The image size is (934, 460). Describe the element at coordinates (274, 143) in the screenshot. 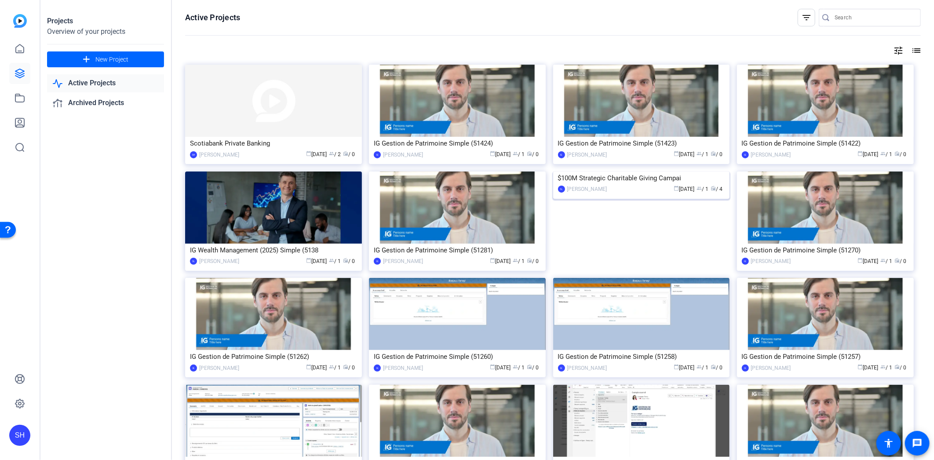

I see `div: Scotiabank Private Banking` at that location.